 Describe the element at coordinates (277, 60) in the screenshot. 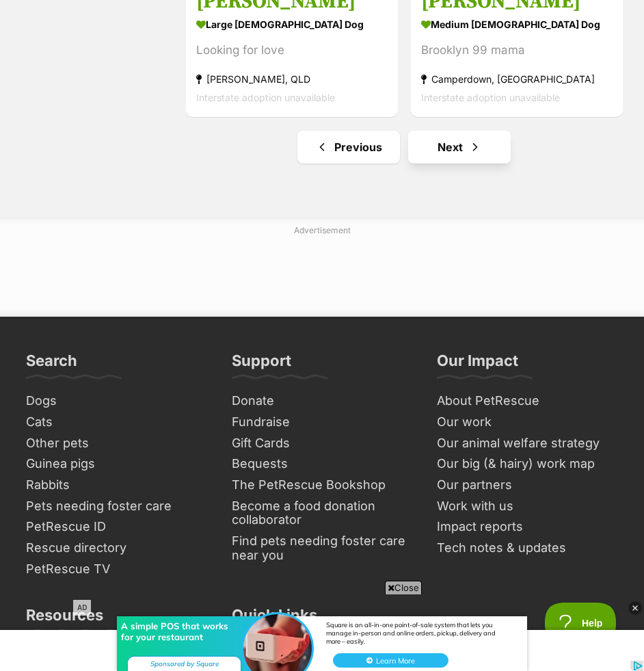

I see `img: A simple POS that works for your restaurant` at that location.